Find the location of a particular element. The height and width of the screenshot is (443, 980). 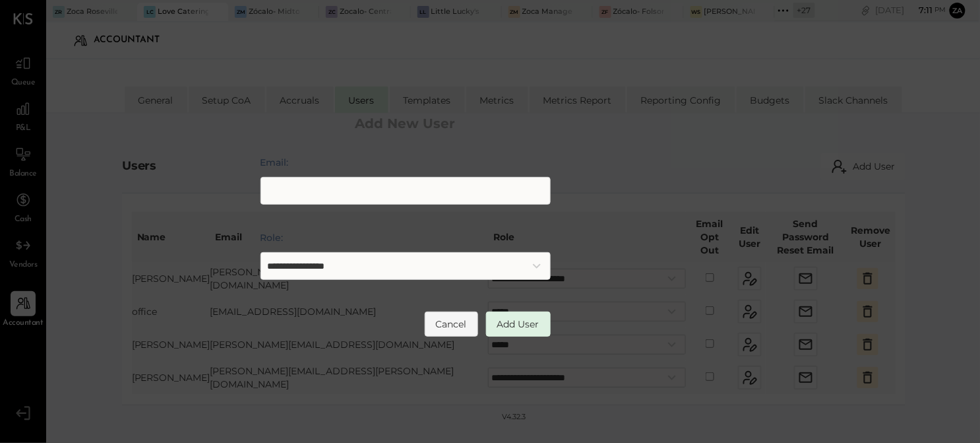

label: Email: is located at coordinates (406, 162).